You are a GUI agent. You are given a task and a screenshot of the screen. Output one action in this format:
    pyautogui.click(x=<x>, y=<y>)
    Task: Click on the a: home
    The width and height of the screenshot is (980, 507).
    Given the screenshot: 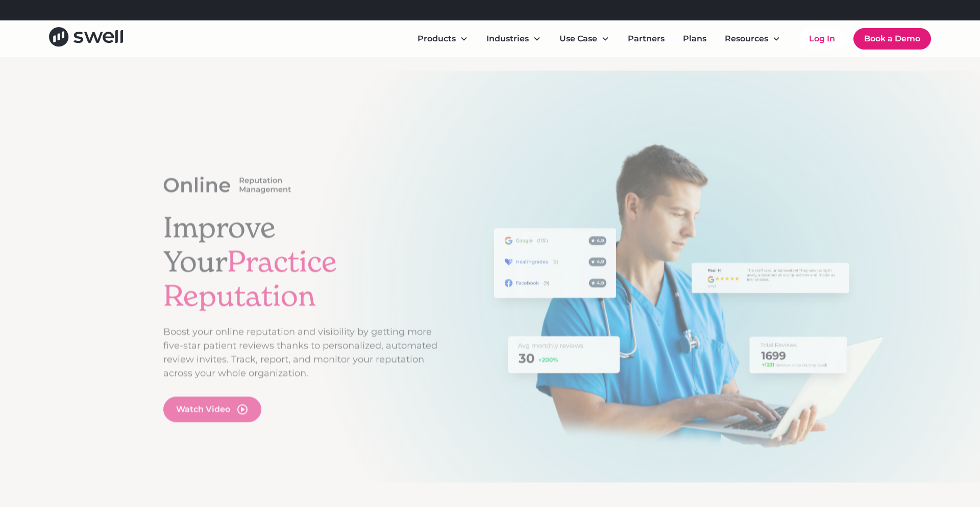 What is the action you would take?
    pyautogui.click(x=86, y=38)
    